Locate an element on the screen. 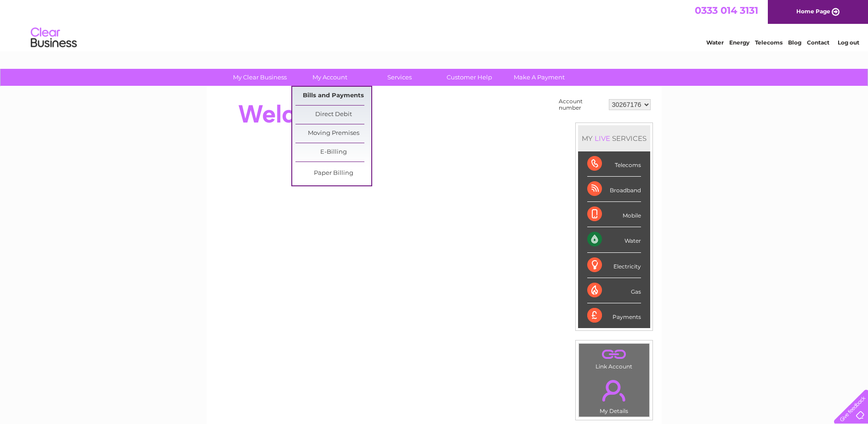 This screenshot has width=868, height=424. a: Log out is located at coordinates (848, 42).